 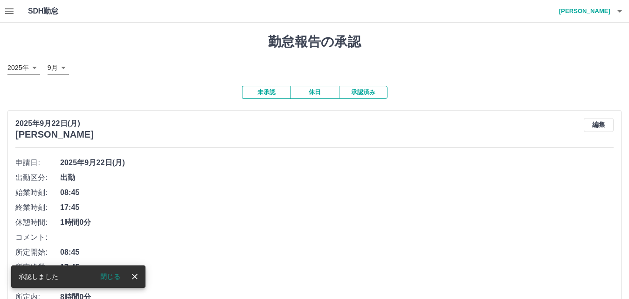 I want to click on span: 出勤区分:, so click(x=38, y=178).